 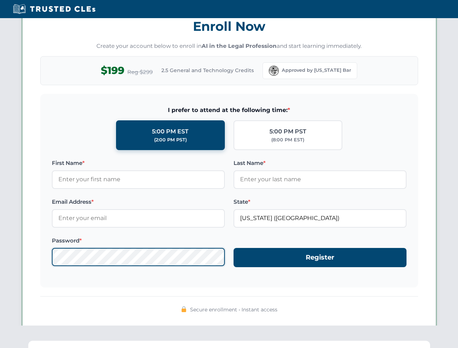 I want to click on span: 2.5 General and Technology Credits, so click(x=207, y=70).